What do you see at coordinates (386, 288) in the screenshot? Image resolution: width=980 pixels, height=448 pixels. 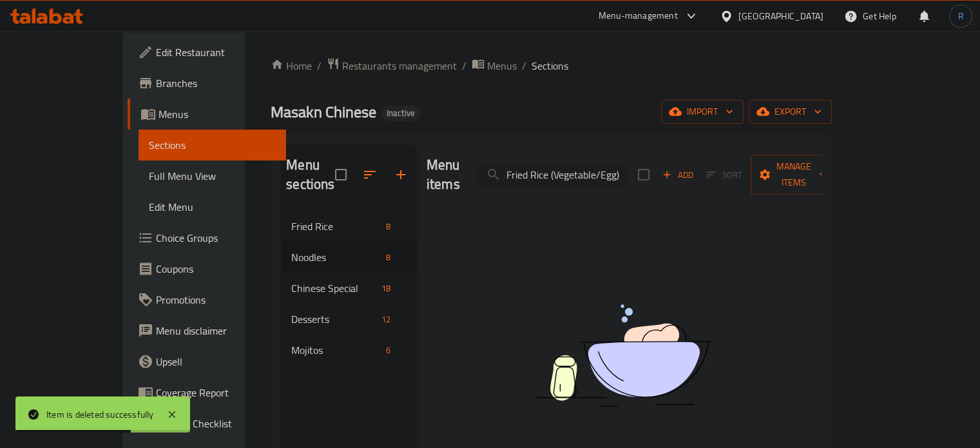 I see `span: 18` at bounding box center [386, 288].